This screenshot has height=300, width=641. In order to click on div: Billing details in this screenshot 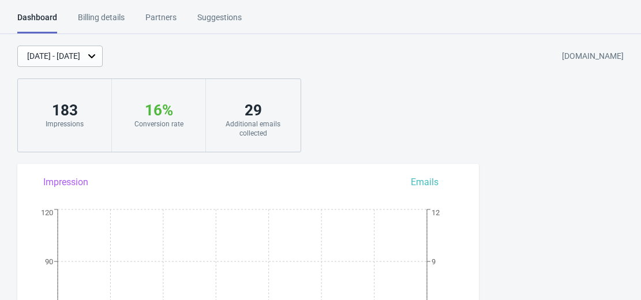, I will do `click(101, 21)`.